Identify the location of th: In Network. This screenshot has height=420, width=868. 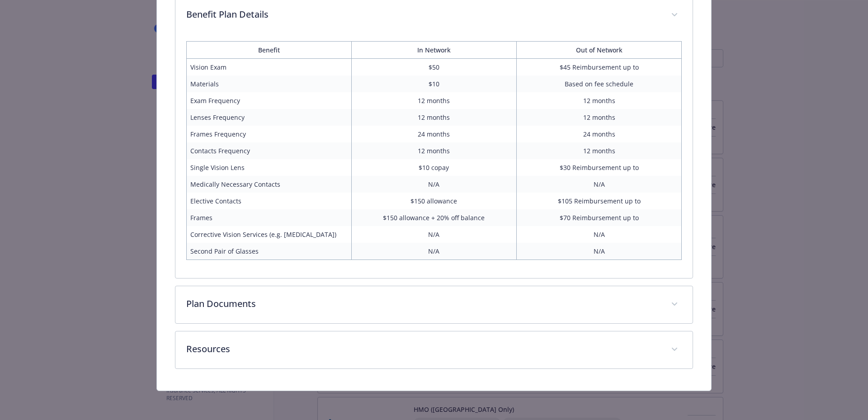
(433, 50).